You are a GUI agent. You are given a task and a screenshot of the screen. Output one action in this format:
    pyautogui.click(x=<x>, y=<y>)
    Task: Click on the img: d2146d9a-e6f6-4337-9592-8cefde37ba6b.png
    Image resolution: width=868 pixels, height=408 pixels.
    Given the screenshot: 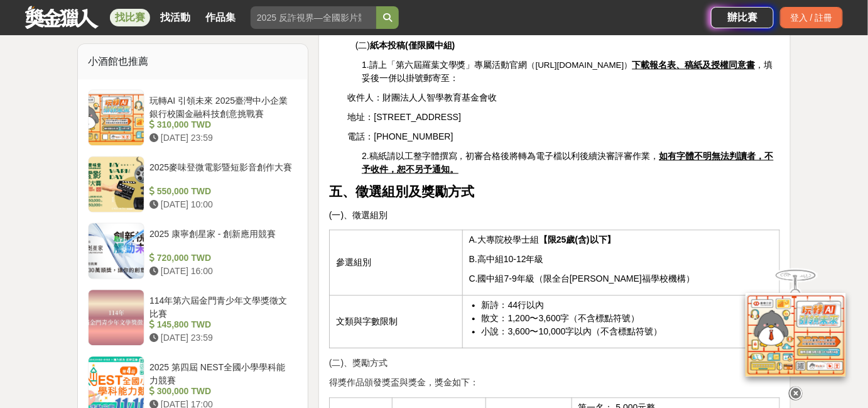 What is the action you would take?
    pyautogui.click(x=796, y=334)
    